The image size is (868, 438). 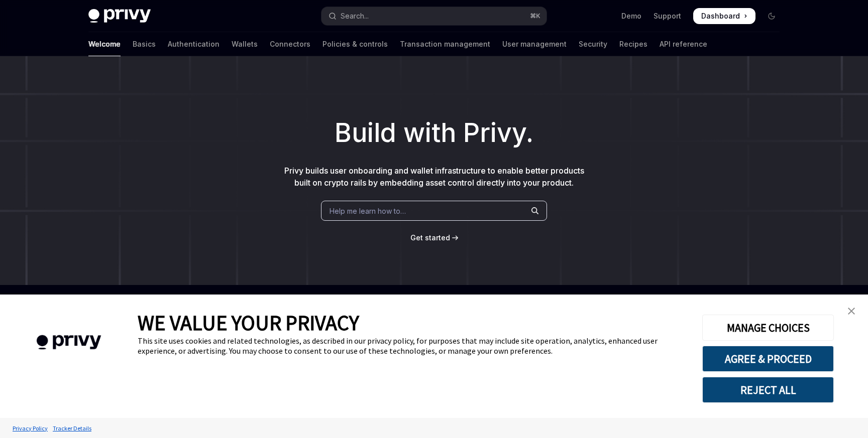 I want to click on a: Get started, so click(x=430, y=238).